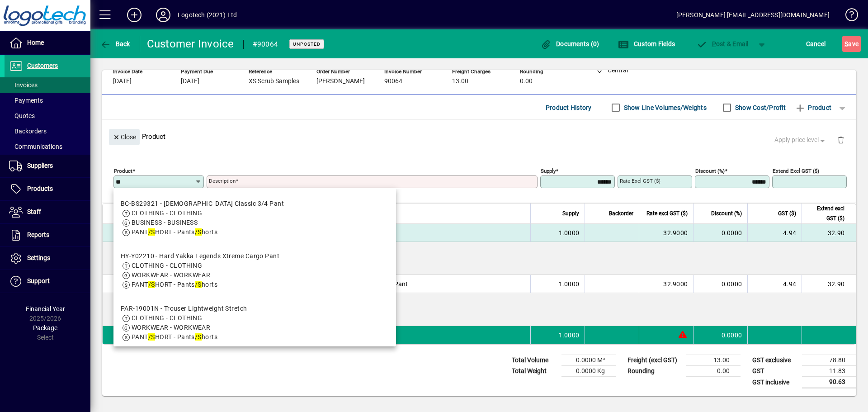 This screenshot has width=868, height=412. I want to click on span: ave, so click(851, 44).